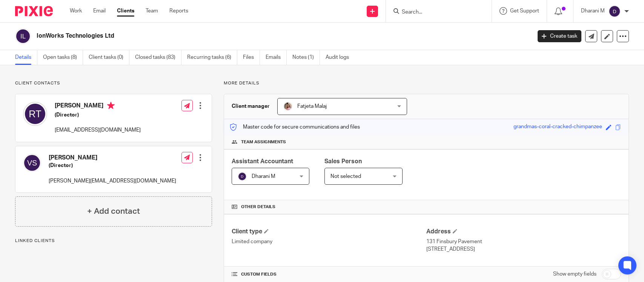 Image resolution: width=644 pixels, height=282 pixels. I want to click on a: Reports, so click(179, 11).